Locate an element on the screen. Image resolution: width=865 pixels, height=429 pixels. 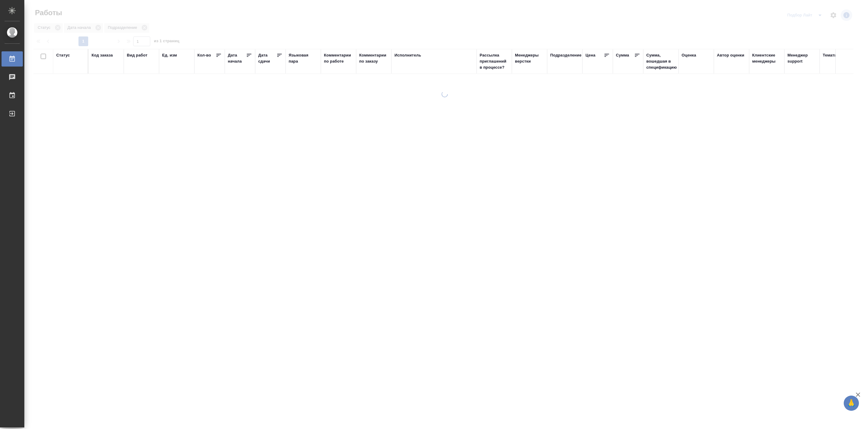
div: Исполнитель is located at coordinates (408, 55).